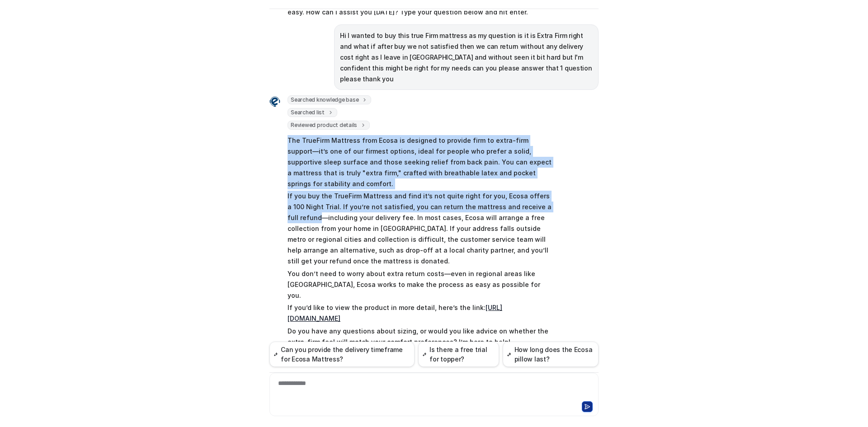  Describe the element at coordinates (459, 354) in the screenshot. I see `button: Is there a free trial for topper?` at that location.